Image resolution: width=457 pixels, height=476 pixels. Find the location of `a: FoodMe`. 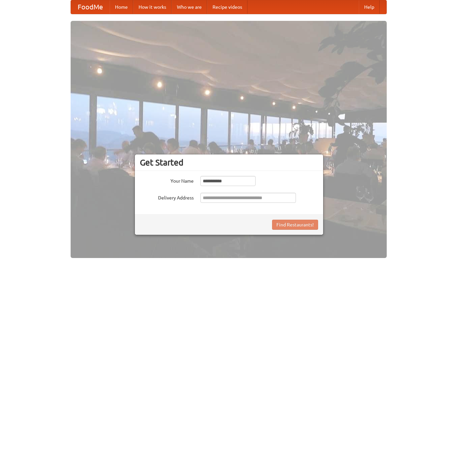

a: FoodMe is located at coordinates (90, 7).